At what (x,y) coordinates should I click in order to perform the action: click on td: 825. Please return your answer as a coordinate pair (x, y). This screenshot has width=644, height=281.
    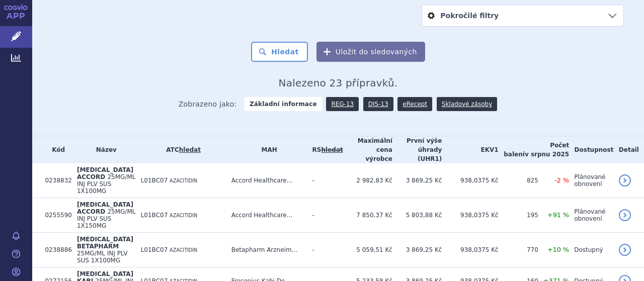
    Looking at the image, I should click on (518, 180).